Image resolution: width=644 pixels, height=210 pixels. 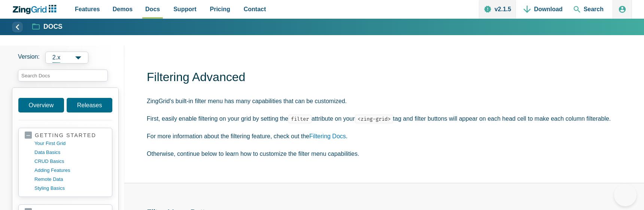 What do you see at coordinates (152, 9) in the screenshot?
I see `span: Docs` at bounding box center [152, 9].